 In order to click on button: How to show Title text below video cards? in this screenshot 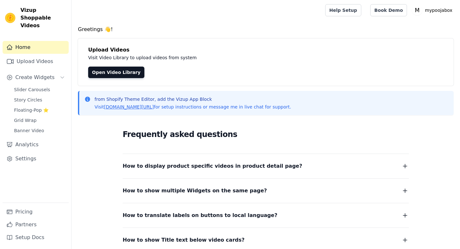, I will do `click(266, 240)`.